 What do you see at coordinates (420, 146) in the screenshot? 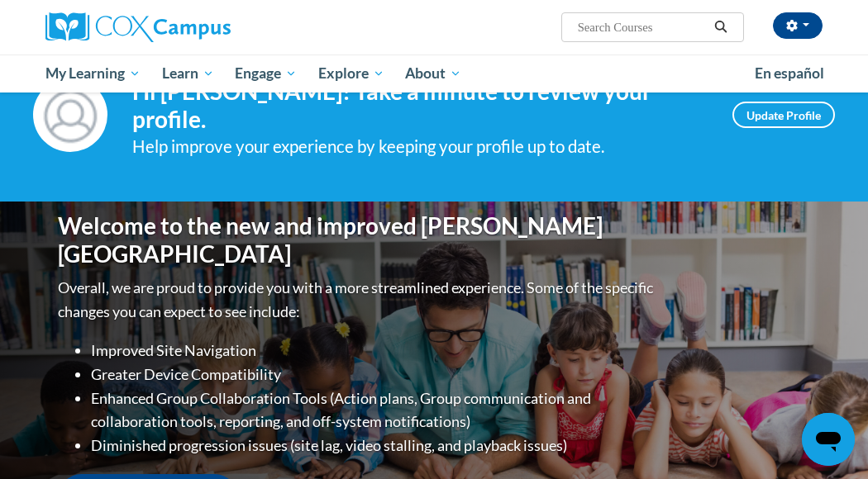
I see `div: Help improve your experience by keeping your profile up to date.` at bounding box center [420, 146].